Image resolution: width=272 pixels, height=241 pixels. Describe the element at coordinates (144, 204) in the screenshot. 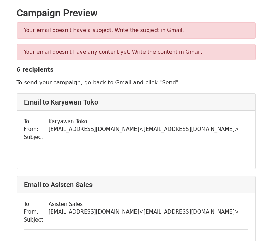

I see `td: Asisten Sales` at that location.